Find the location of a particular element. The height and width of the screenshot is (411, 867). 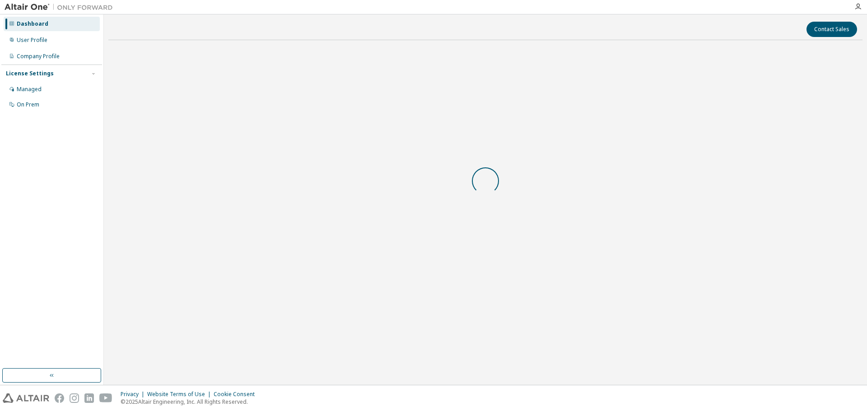

div: Company Profile is located at coordinates (38, 56).